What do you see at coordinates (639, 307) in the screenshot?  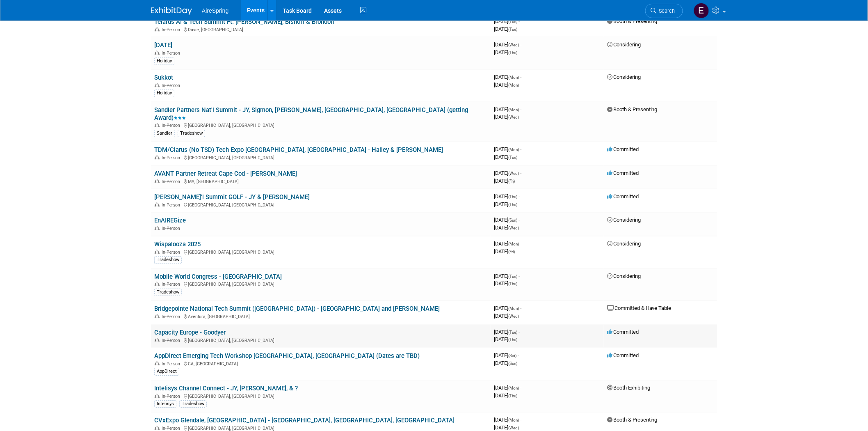 I see `span: Committed & Have Table` at bounding box center [639, 307].